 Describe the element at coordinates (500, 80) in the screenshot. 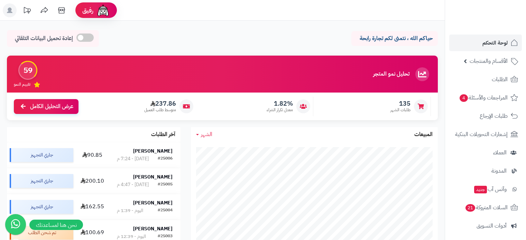

I see `span: الطلبات` at that location.